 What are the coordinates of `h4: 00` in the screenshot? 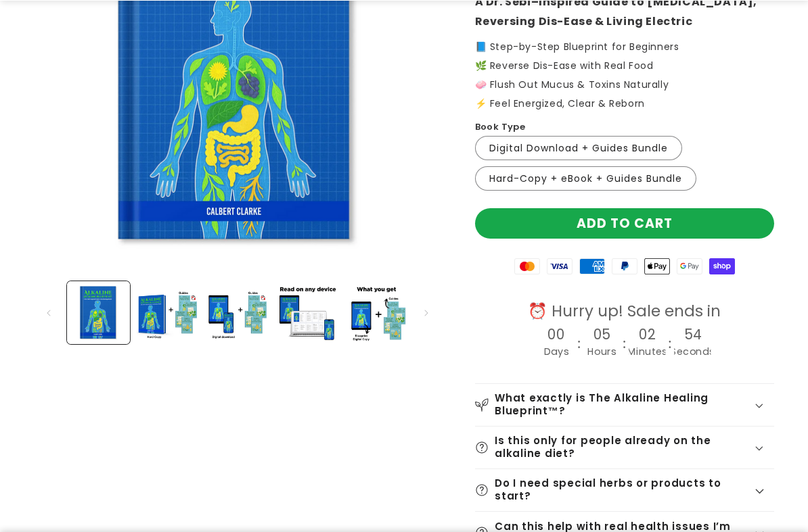 It's located at (556, 335).